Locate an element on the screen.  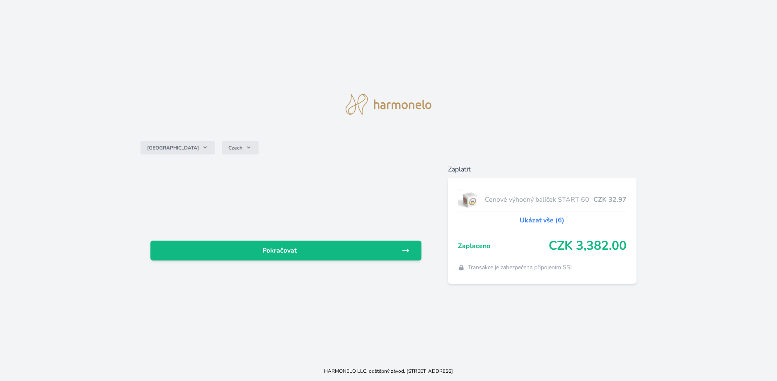
span: Transakce je zabezpečena připojením SSL is located at coordinates (520, 268).